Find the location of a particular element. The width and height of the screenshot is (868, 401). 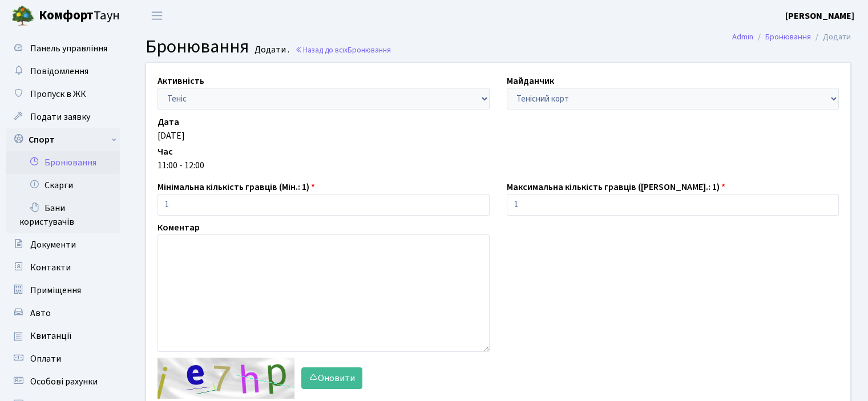

label: Час is located at coordinates (165, 152).